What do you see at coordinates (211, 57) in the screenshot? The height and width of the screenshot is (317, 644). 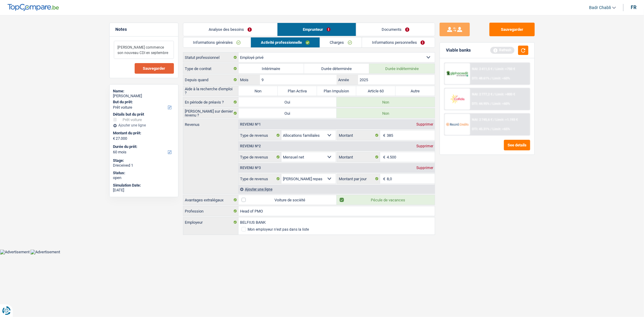 I see `label: Statut professionnel` at bounding box center [211, 57].